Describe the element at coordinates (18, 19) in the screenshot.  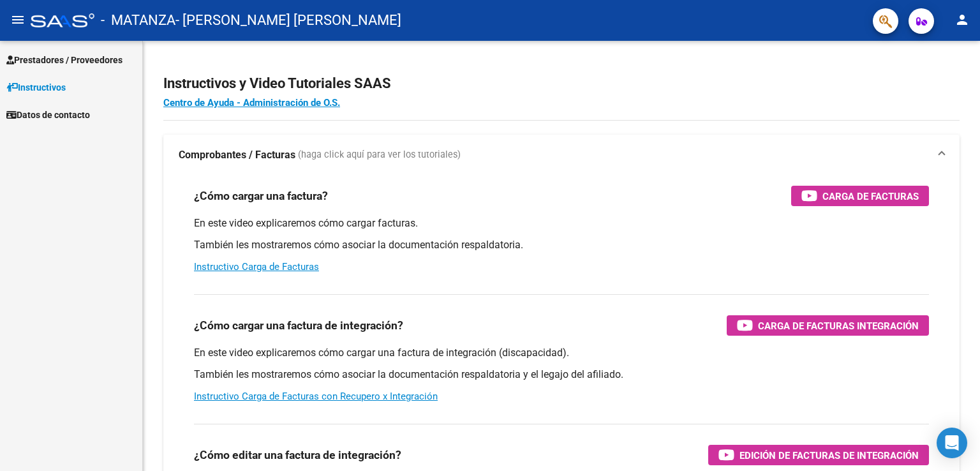
I see `mat-icon: menu` at that location.